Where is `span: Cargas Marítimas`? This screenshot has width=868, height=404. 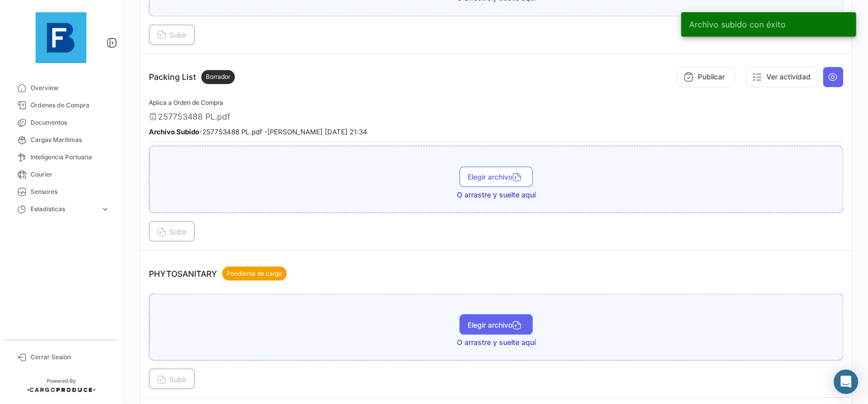
span: Cargas Marítimas is located at coordinates (70, 140).